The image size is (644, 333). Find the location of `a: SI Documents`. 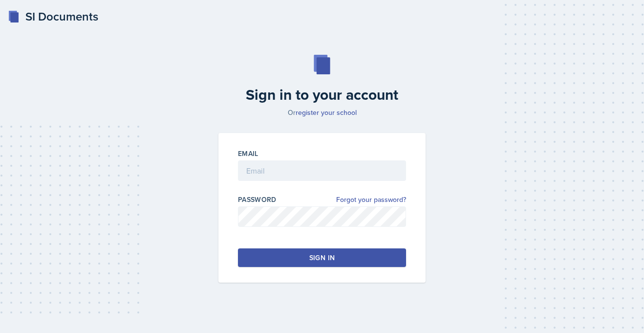

a: SI Documents is located at coordinates (53, 17).